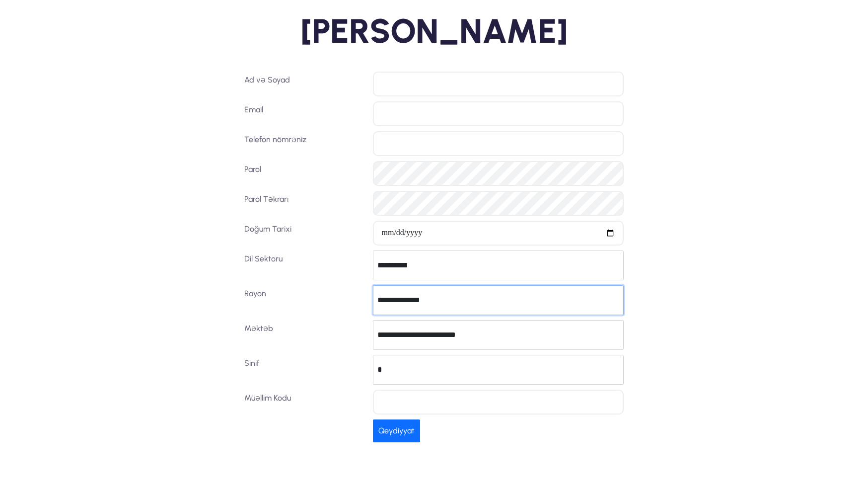  Describe the element at coordinates (305, 335) in the screenshot. I see `label: Məktəb` at that location.